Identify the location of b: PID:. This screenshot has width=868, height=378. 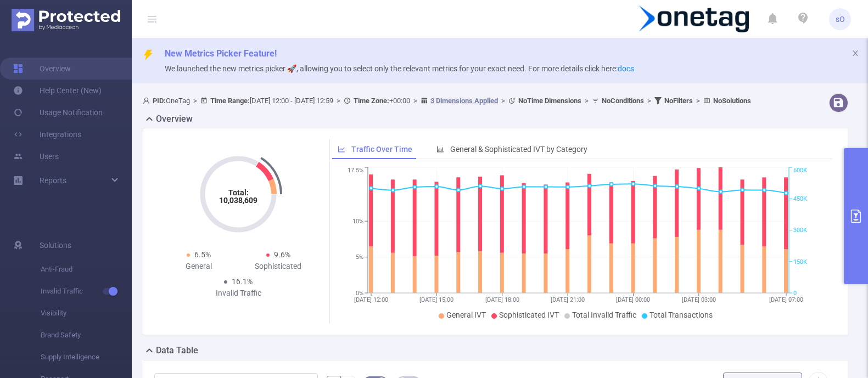
(159, 100).